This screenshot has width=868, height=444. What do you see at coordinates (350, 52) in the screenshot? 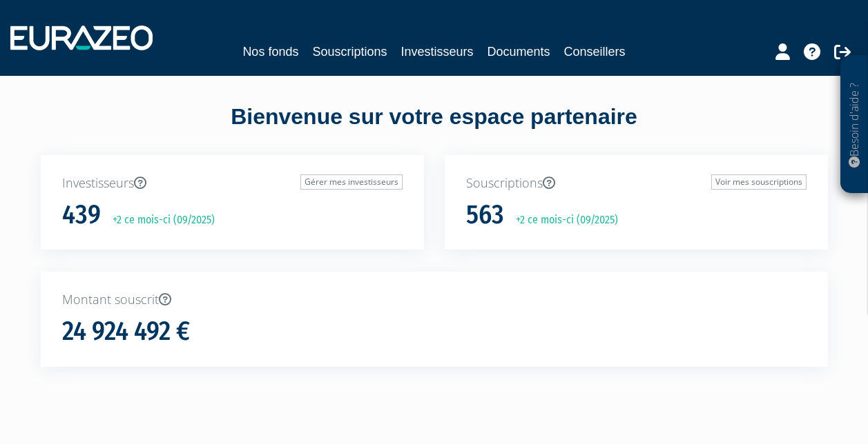
I see `a: Souscriptions` at bounding box center [350, 52].